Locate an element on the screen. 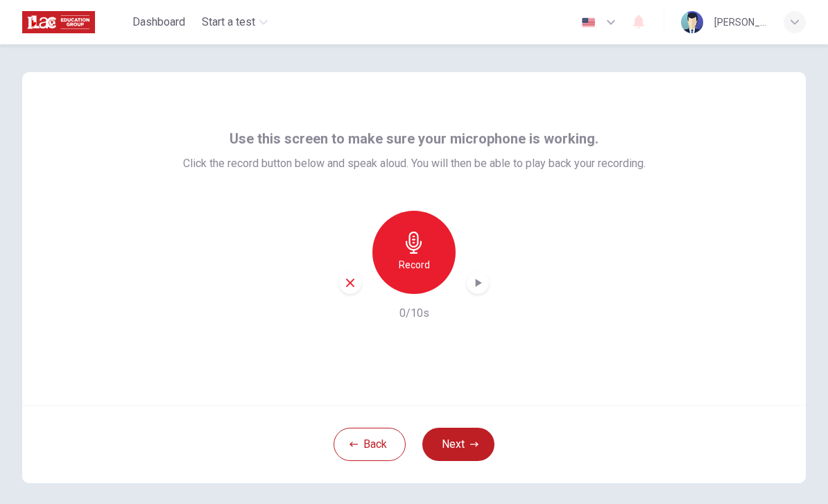 This screenshot has width=828, height=504. a: Dashboard is located at coordinates (159, 22).